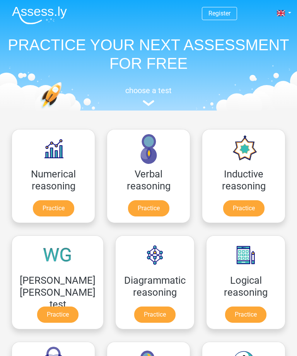  I want to click on img: assessment, so click(149, 103).